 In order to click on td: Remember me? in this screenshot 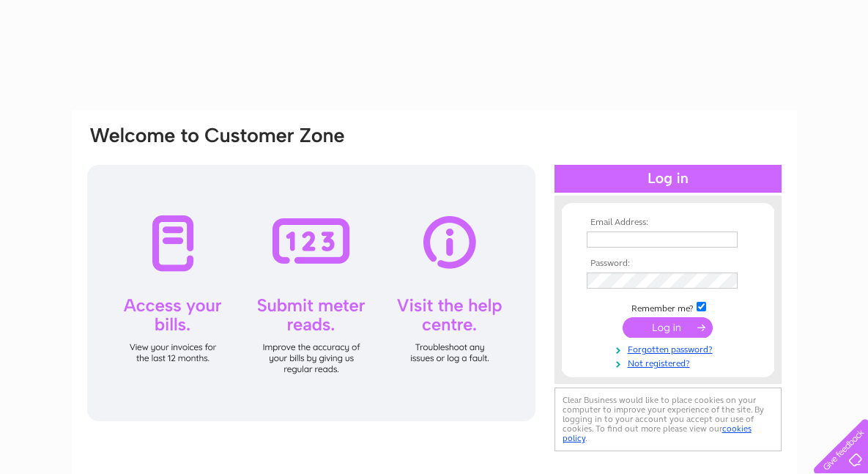, I will do `click(668, 307)`.